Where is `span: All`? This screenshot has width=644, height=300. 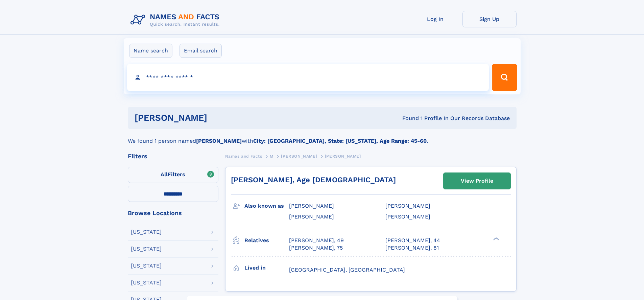 span: All is located at coordinates (164, 174).